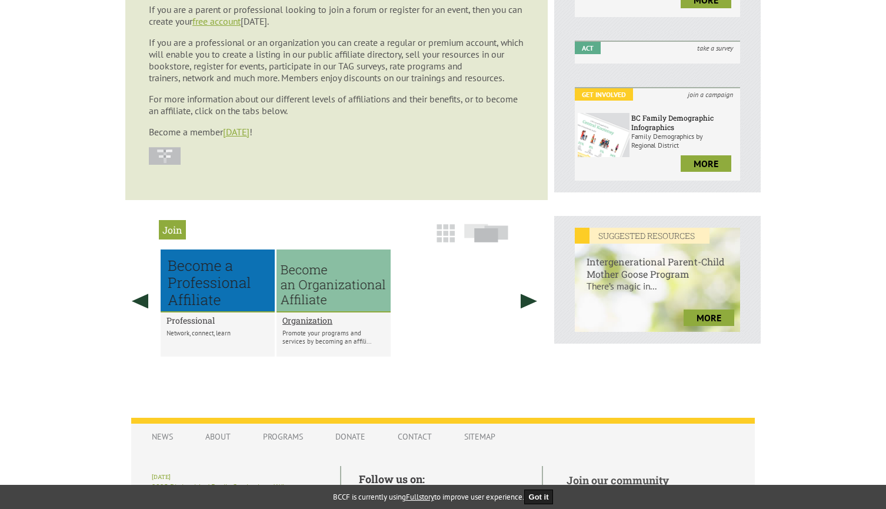  Describe the element at coordinates (657, 262) in the screenshot. I see `h6: Intergenerational Parent-Child Mother Goose Program` at that location.